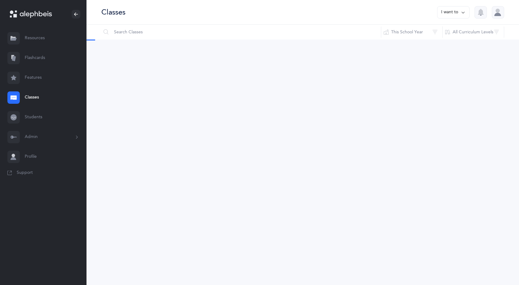  Describe the element at coordinates (241, 32) in the screenshot. I see `input: Search Classes` at that location.